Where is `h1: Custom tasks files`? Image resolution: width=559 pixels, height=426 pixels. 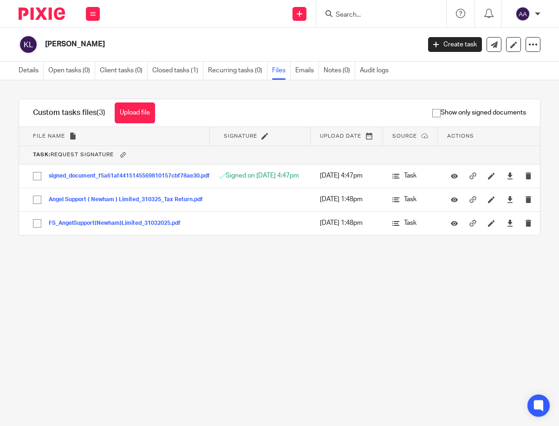
h1: Custom tasks files is located at coordinates (69, 113).